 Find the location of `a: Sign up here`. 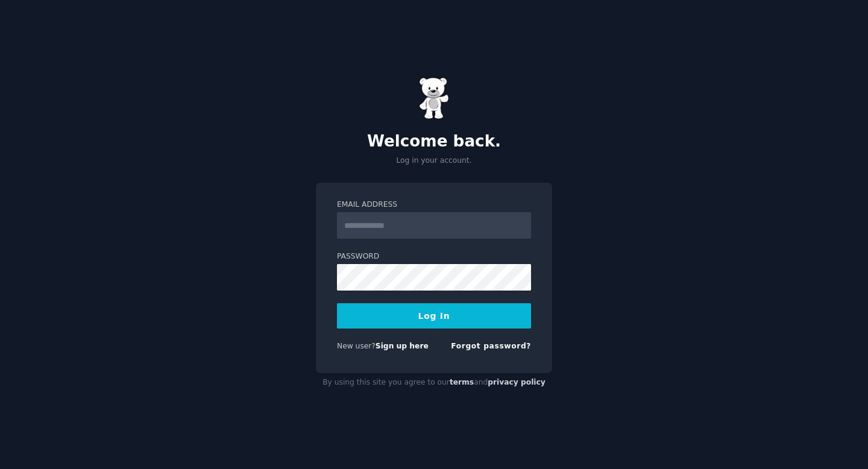

a: Sign up here is located at coordinates (402, 346).